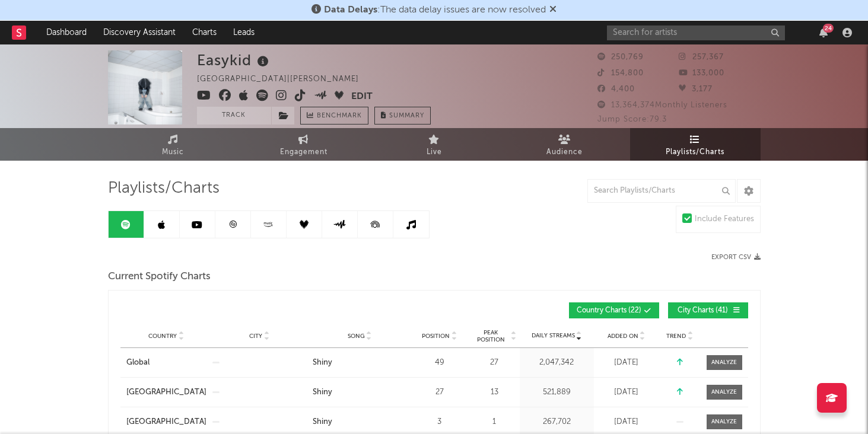  What do you see at coordinates (435, 336) in the screenshot?
I see `span: Position` at bounding box center [435, 336].